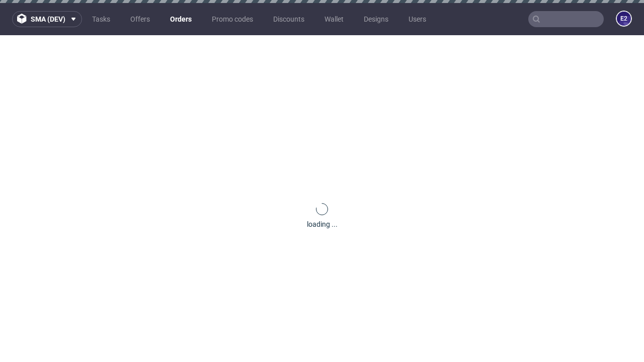 This screenshot has height=362, width=644. What do you see at coordinates (334, 19) in the screenshot?
I see `a: Wallet` at bounding box center [334, 19].